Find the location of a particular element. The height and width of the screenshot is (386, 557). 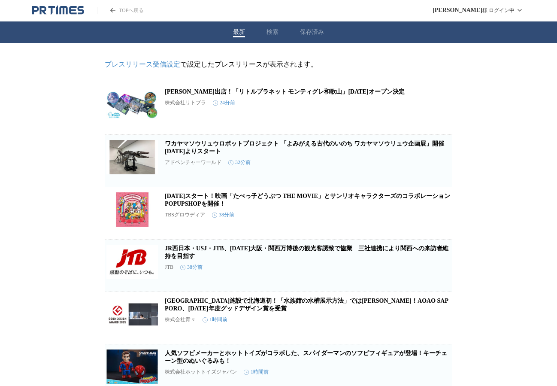

img: 10月31日スタート！映画「たべっ子どうぶつ THE MOVIE」とサンリオキャラクターズのコラボレーションPOPUPSHOPを開催！ is located at coordinates (132, 209).